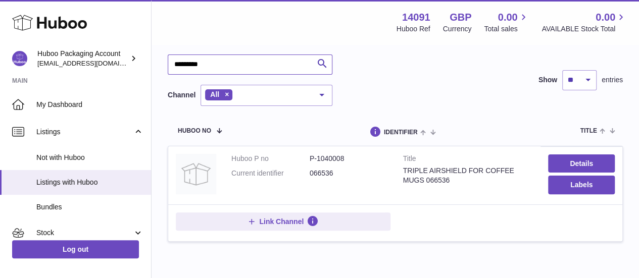 This screenshot has width=639, height=278. I want to click on a: 0.00 AVAILABLE Stock Total, so click(584, 22).